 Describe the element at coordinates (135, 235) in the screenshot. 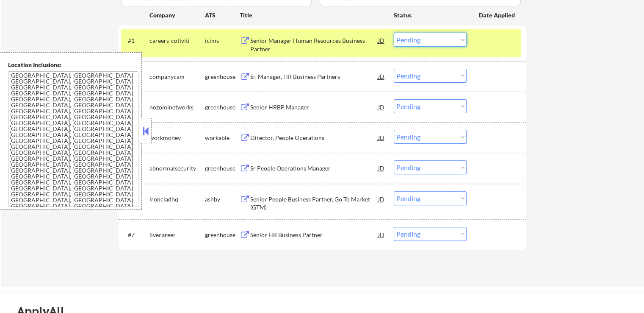

I see `div: #7` at that location.